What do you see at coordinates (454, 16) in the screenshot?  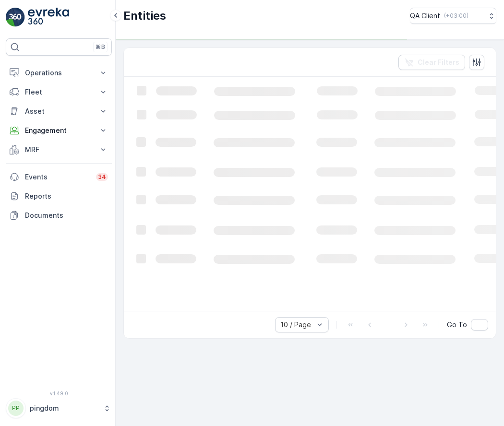 I see `button: QA Client(+03:00)` at bounding box center [454, 16].